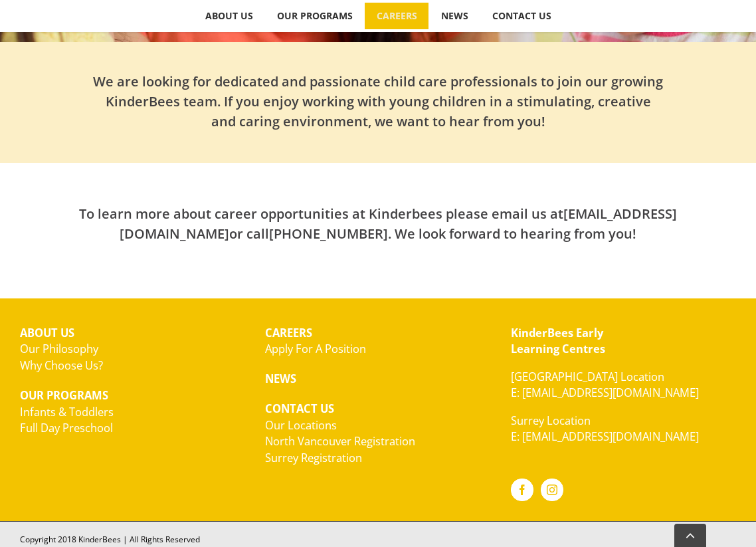 This screenshot has height=547, width=756. What do you see at coordinates (340, 441) in the screenshot?
I see `a: North Vancouver Registration` at bounding box center [340, 441].